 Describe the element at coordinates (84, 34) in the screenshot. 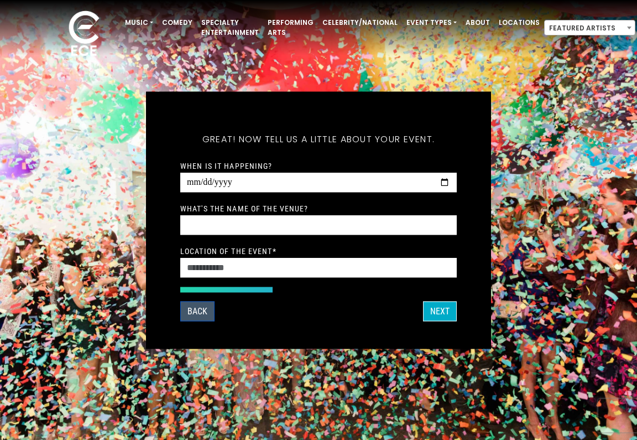

I see `img: ece_new_logo_whitev2-1.png` at that location.